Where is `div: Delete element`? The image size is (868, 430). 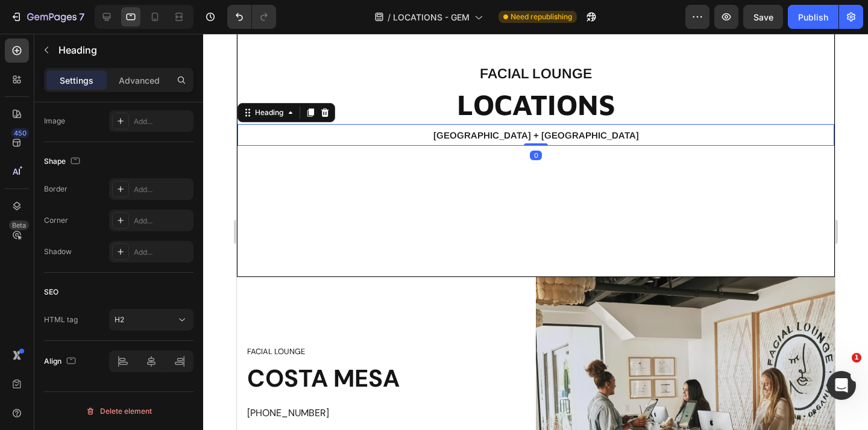 div: Delete element is located at coordinates (119, 411).